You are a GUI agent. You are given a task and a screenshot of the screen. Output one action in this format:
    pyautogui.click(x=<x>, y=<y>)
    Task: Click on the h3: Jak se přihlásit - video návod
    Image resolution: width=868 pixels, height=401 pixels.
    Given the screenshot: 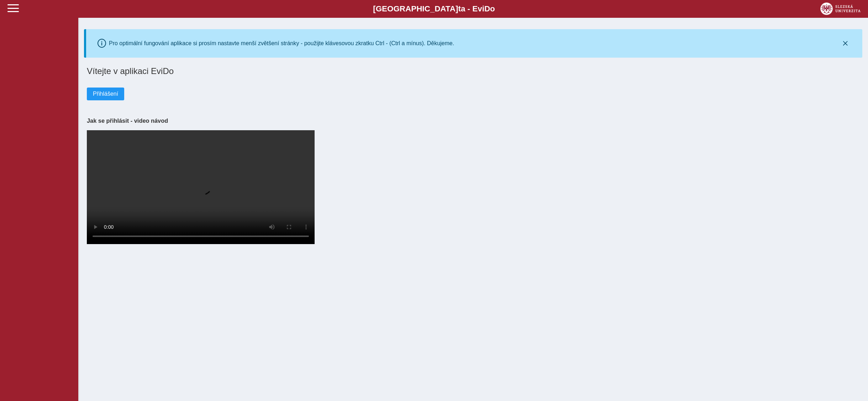 What is the action you would take?
    pyautogui.click(x=473, y=121)
    